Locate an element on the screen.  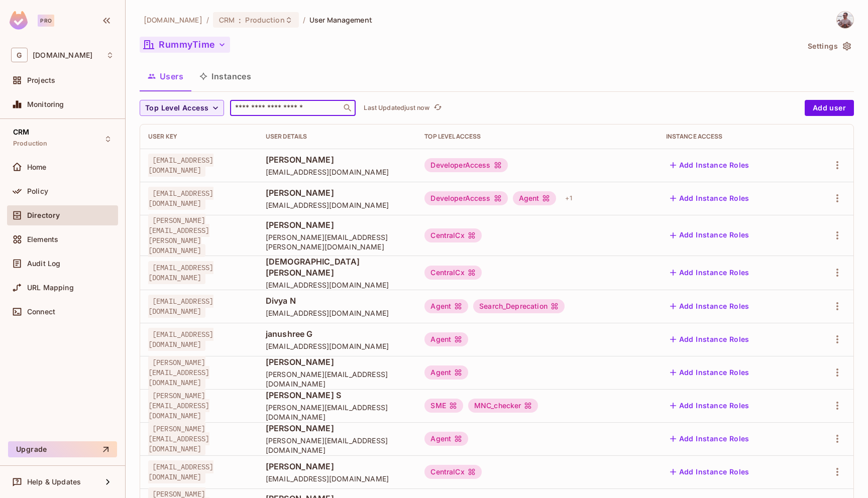
span: refresh is located at coordinates (437, 108).